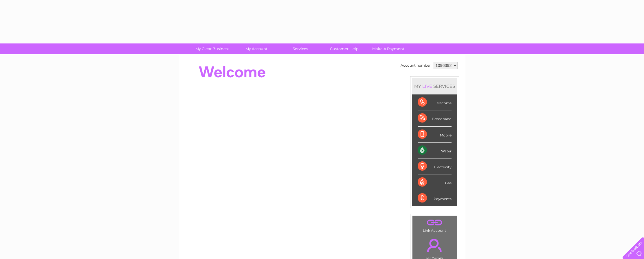 The image size is (644, 259). I want to click on a: My Clear Business, so click(212, 48).